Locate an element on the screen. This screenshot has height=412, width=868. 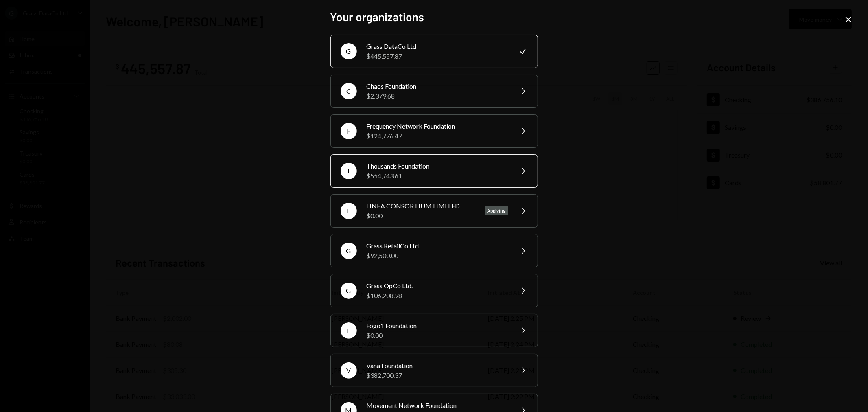
div: $554,743.61 is located at coordinates (438, 176).